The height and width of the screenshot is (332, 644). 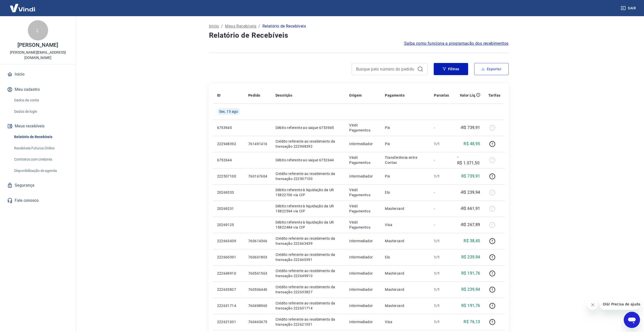 What do you see at coordinates (228, 112) in the screenshot?
I see `span: Sex, 15 ago` at bounding box center [228, 112].